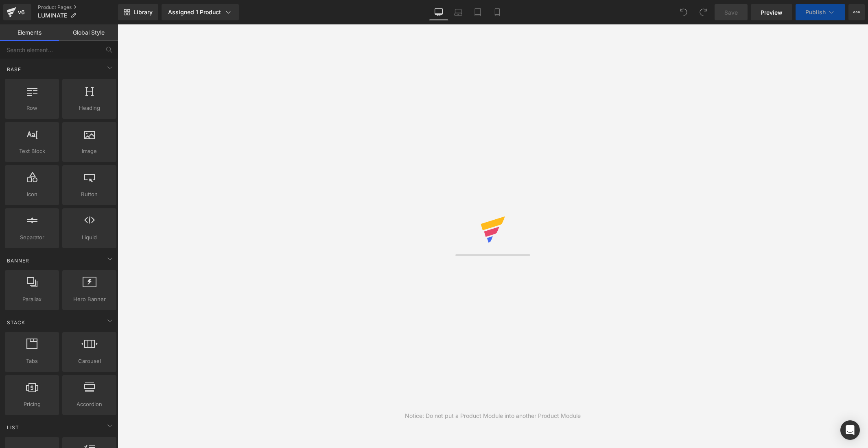 This screenshot has width=868, height=448. I want to click on a: Desktop, so click(439, 12).